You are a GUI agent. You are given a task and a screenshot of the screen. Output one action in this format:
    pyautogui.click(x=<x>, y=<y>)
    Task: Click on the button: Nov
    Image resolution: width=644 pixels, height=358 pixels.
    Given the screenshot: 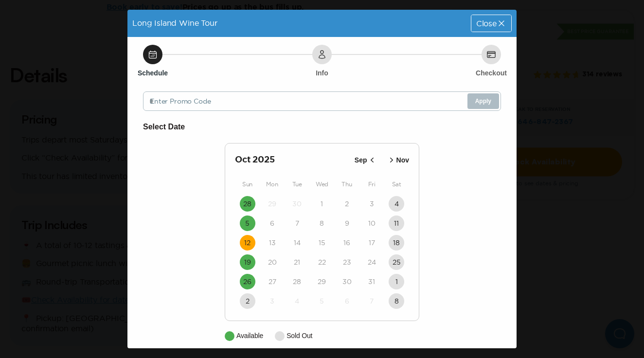 What is the action you would take?
    pyautogui.click(x=398, y=160)
    